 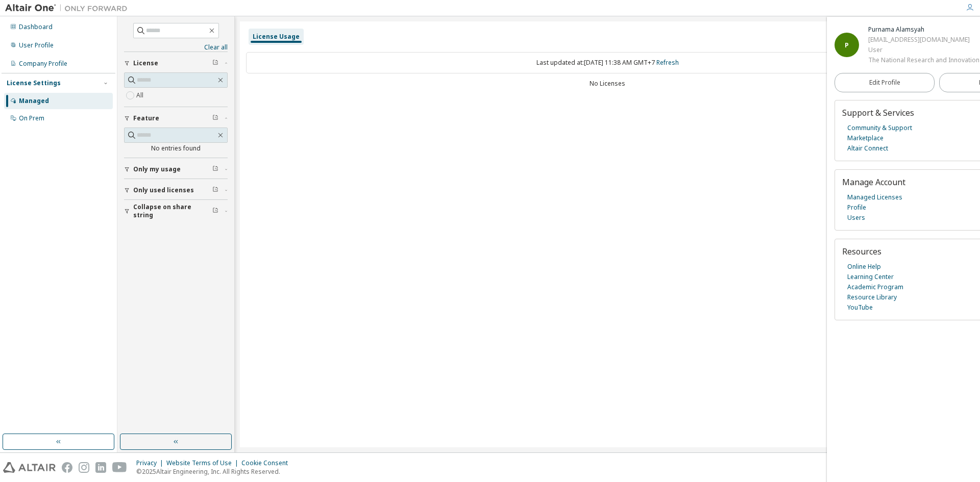 What do you see at coordinates (34, 101) in the screenshot?
I see `div: Managed` at bounding box center [34, 101].